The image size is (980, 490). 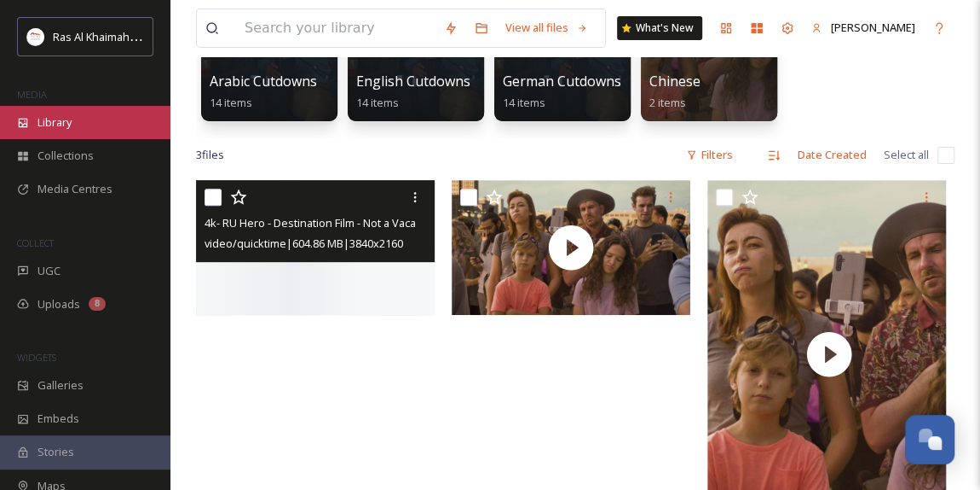 What do you see at coordinates (413, 92) in the screenshot?
I see `a: English Cutdowns14 items` at bounding box center [413, 92].